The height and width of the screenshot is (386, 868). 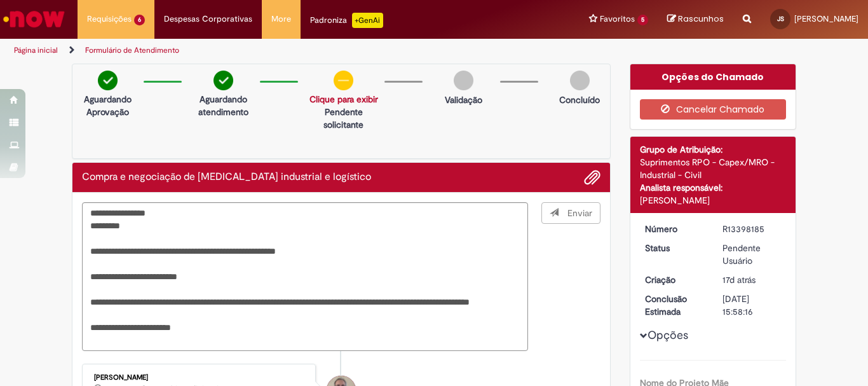 What do you see at coordinates (208, 19) in the screenshot?
I see `span: Despesas Corporativas` at bounding box center [208, 19].